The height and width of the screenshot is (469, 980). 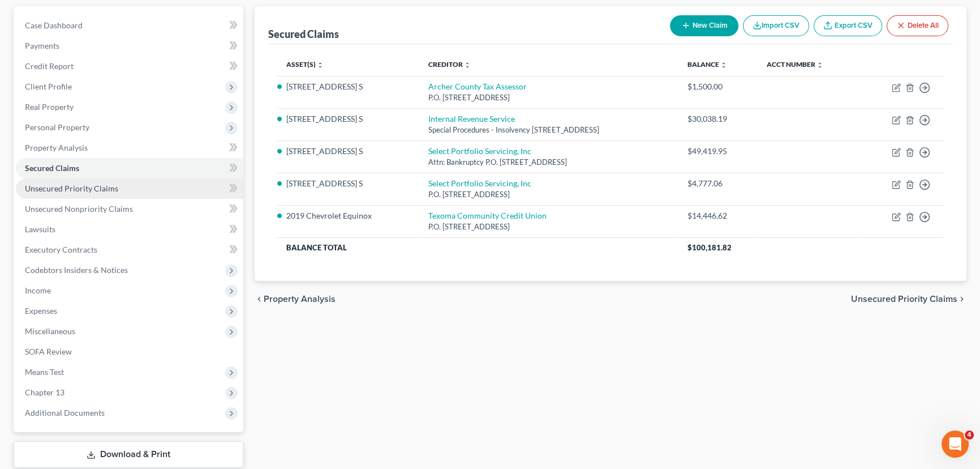 I want to click on span: Codebtors Insiders & Notices, so click(x=76, y=269).